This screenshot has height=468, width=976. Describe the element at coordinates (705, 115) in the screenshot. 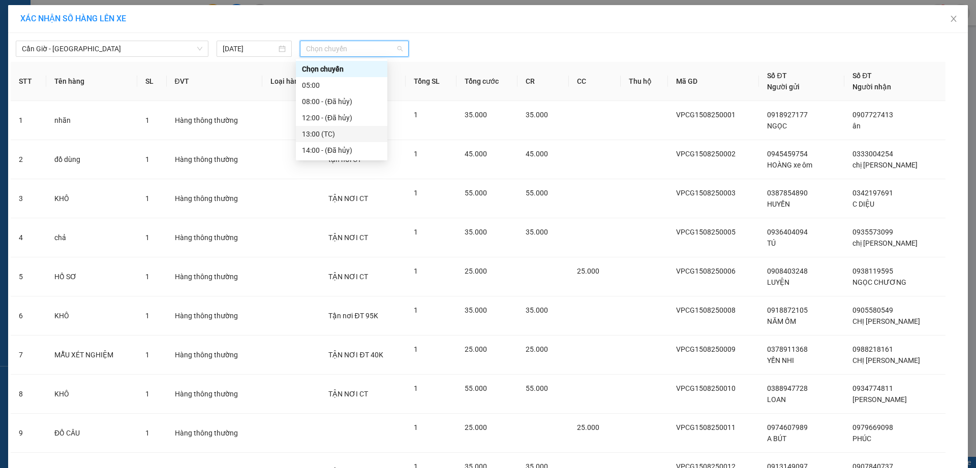

I see `span: VPCG1508250001` at that location.